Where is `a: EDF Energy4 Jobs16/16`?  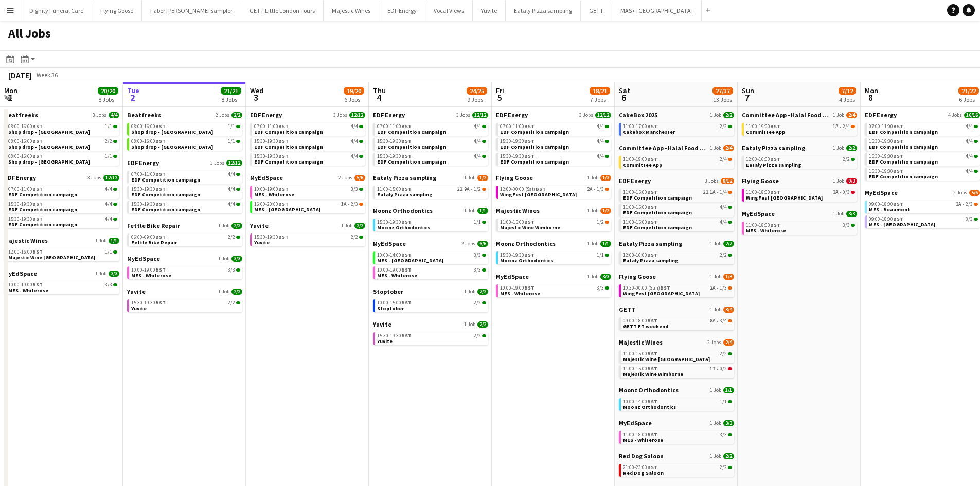 a: EDF Energy4 Jobs16/16 is located at coordinates (922, 114).